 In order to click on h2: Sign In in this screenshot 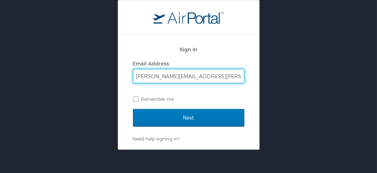, I will do `click(189, 49)`.